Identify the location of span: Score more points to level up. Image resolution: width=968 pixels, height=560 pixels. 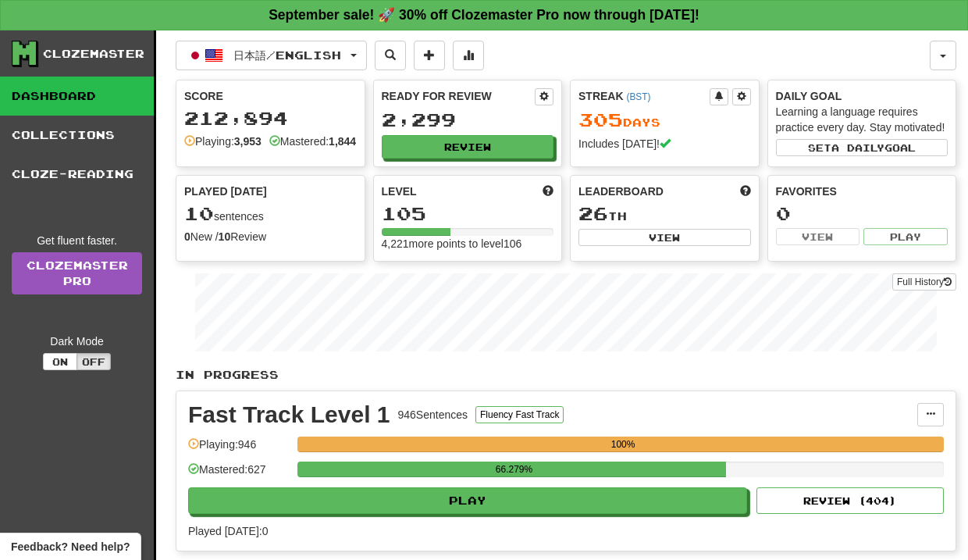
(549, 191).